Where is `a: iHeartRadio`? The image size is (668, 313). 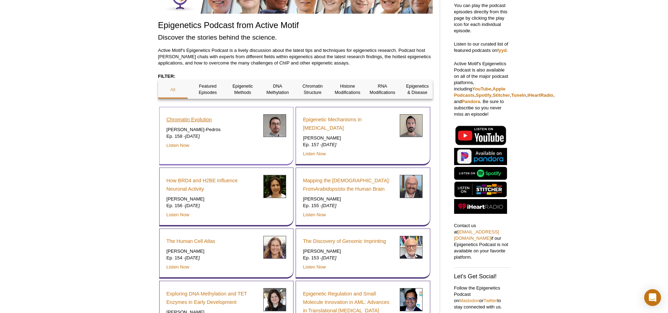
a: iHeartRadio is located at coordinates (540, 95).